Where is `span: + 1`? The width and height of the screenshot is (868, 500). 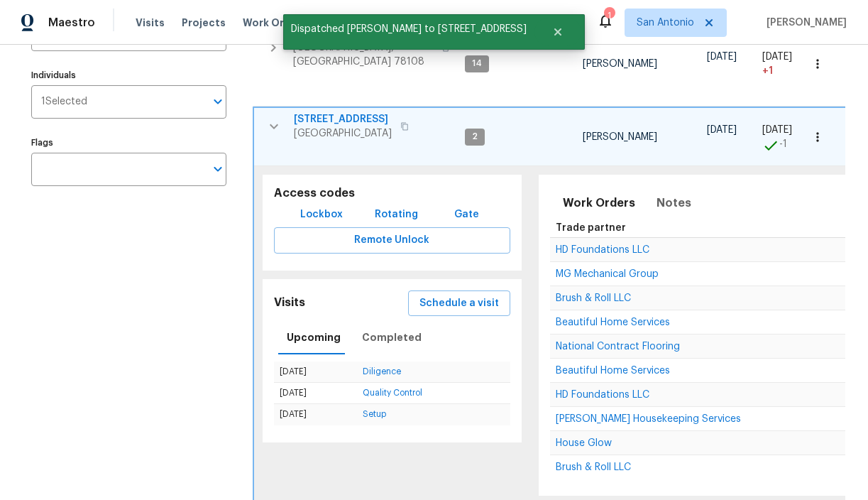
span: + 1 is located at coordinates (767, 71).